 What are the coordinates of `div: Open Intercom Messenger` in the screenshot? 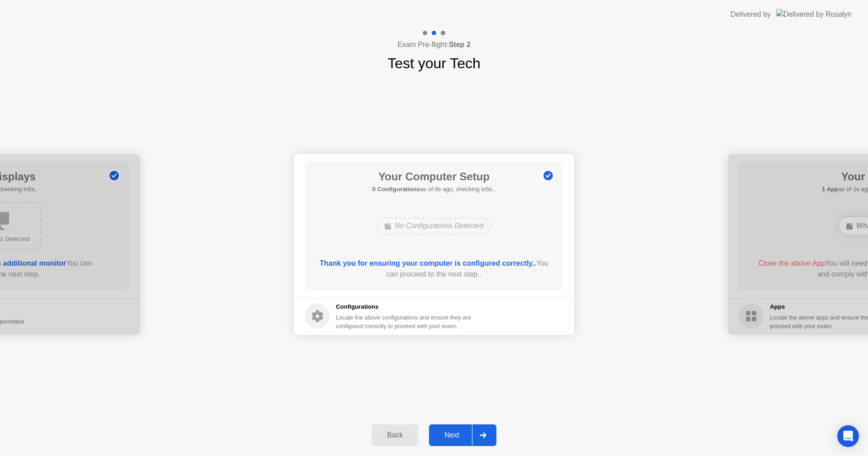 It's located at (848, 436).